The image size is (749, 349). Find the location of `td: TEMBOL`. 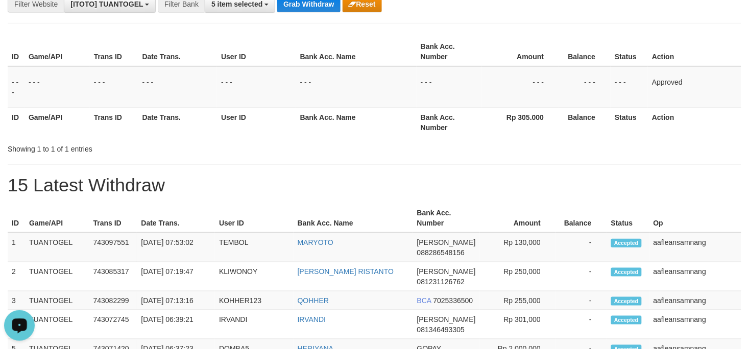

td: TEMBOL is located at coordinates (254, 248).